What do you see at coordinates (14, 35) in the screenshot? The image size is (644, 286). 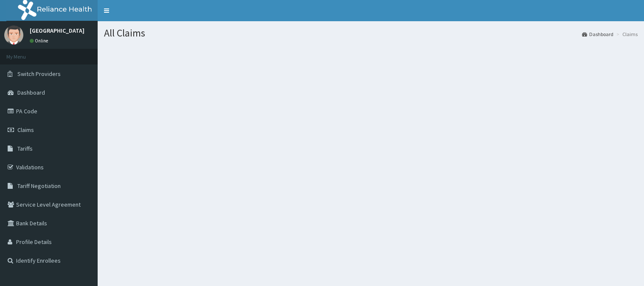 I see `img: User Image` at bounding box center [14, 35].